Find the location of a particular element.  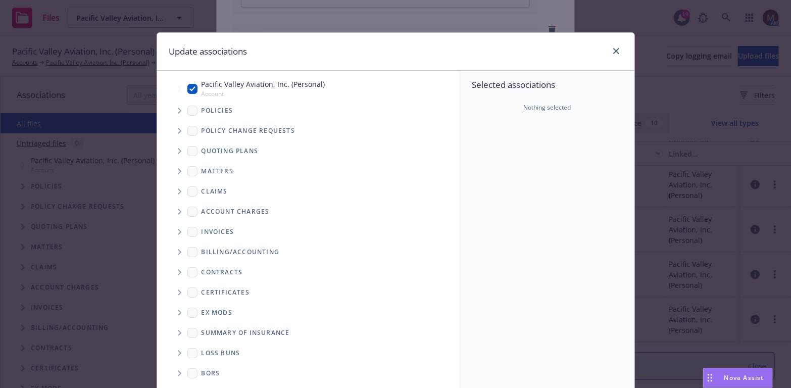

div: Folder Tree Example is located at coordinates (308, 313).